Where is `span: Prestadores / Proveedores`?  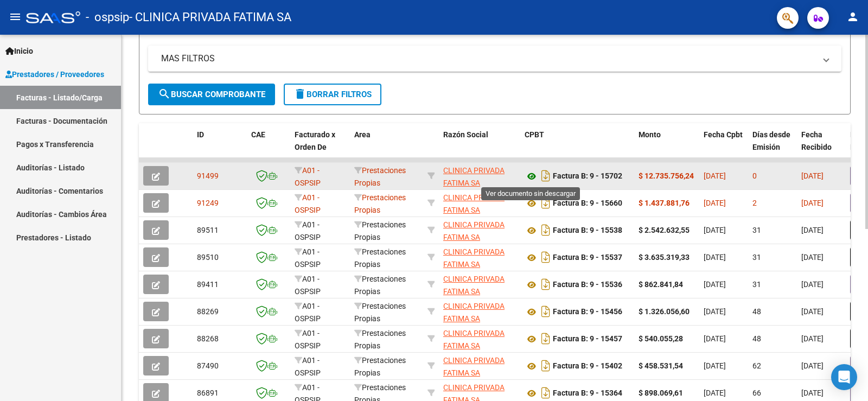
span: Prestadores / Proveedores is located at coordinates (55, 74).